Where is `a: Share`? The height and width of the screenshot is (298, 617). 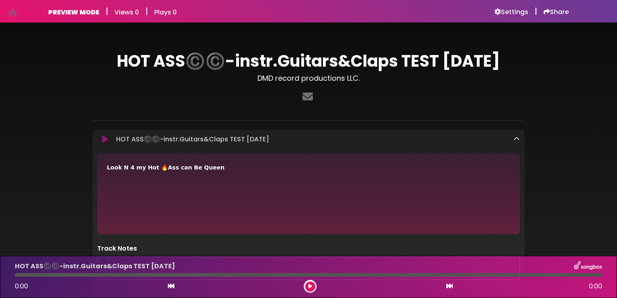
a: Share is located at coordinates (556, 12).